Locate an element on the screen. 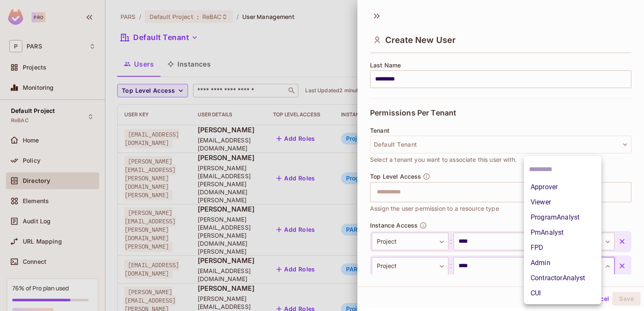 This screenshot has height=311, width=644. li: ContractorAnalyst is located at coordinates (563, 278).